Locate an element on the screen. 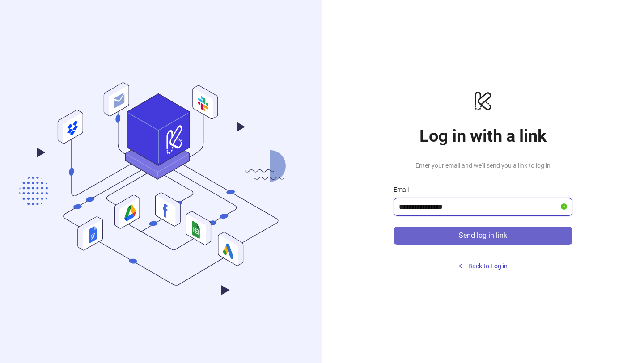  span: Back to Log in is located at coordinates (488, 266).